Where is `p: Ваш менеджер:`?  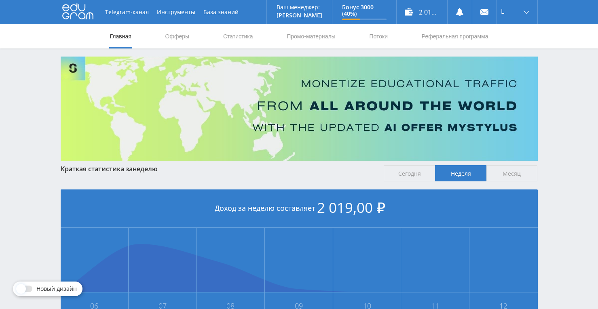
p: Ваш менеджер: is located at coordinates (299, 7).